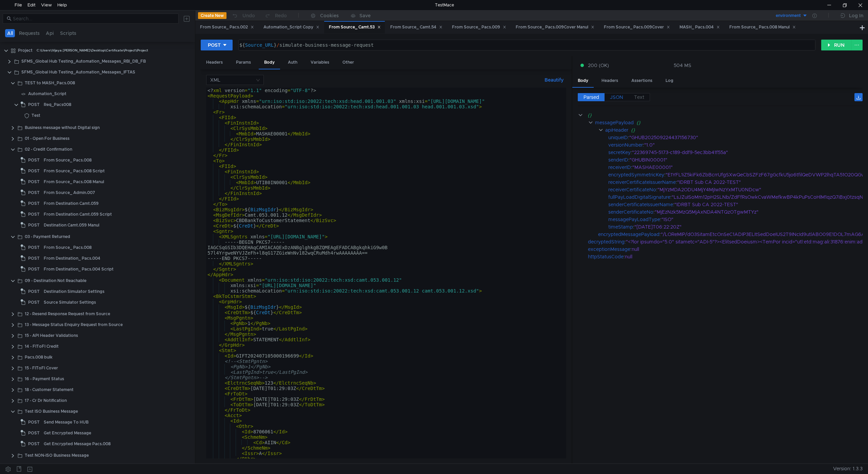  I want to click on div: From Source_ Pacs.009, so click(479, 27).